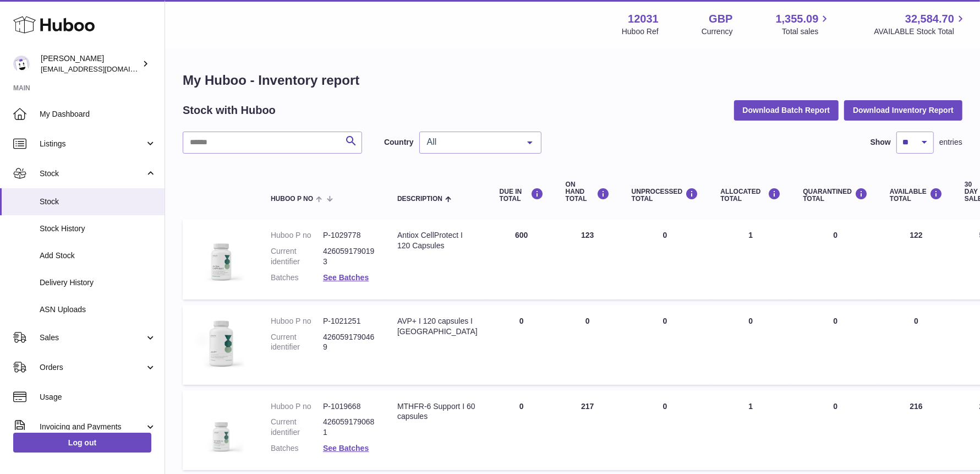 This screenshot has height=474, width=980. What do you see at coordinates (229, 110) in the screenshot?
I see `h2: Stock with Huboo` at bounding box center [229, 110].